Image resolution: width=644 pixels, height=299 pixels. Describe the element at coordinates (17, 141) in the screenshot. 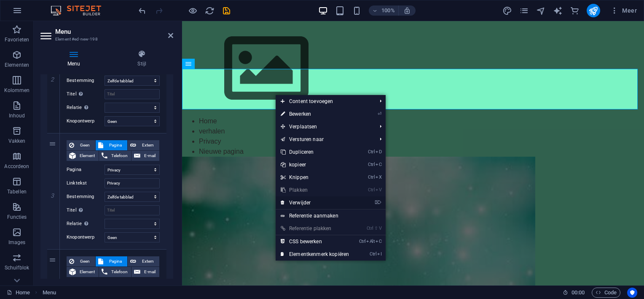

I see `p: Vakken` at that location.